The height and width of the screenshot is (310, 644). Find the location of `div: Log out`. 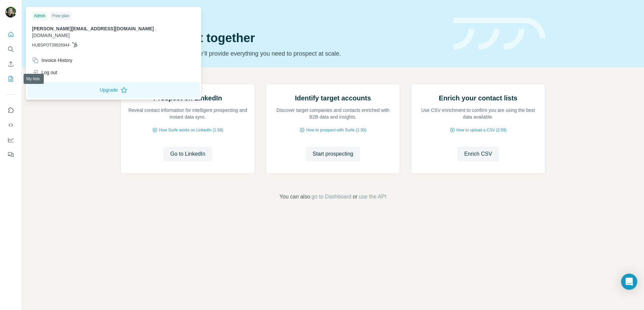

div: Log out is located at coordinates (45, 73).